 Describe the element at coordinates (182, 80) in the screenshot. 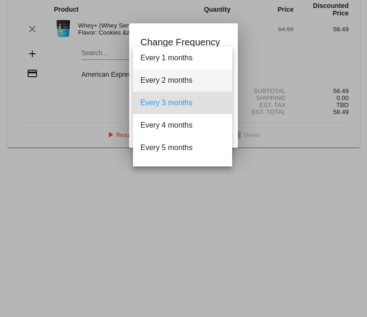

I see `span: Every 2 months` at that location.